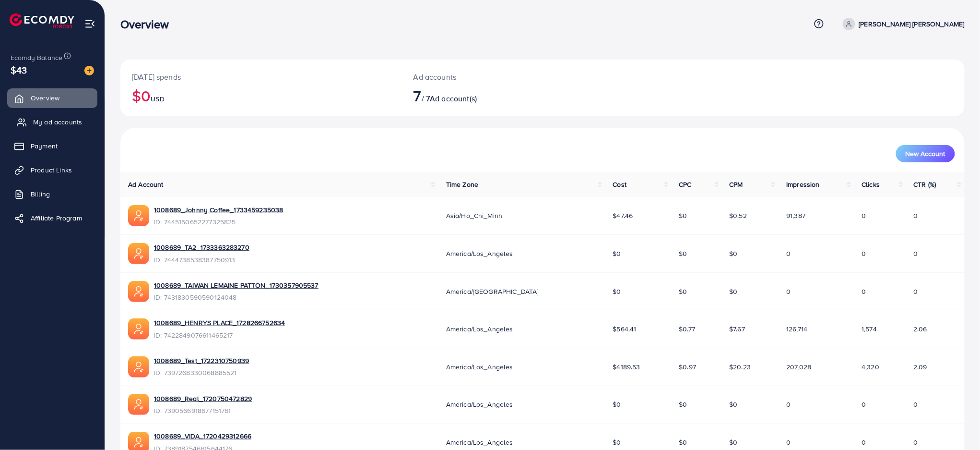 The image size is (980, 450). Describe the element at coordinates (796, 216) in the screenshot. I see `span: 91,387` at that location.